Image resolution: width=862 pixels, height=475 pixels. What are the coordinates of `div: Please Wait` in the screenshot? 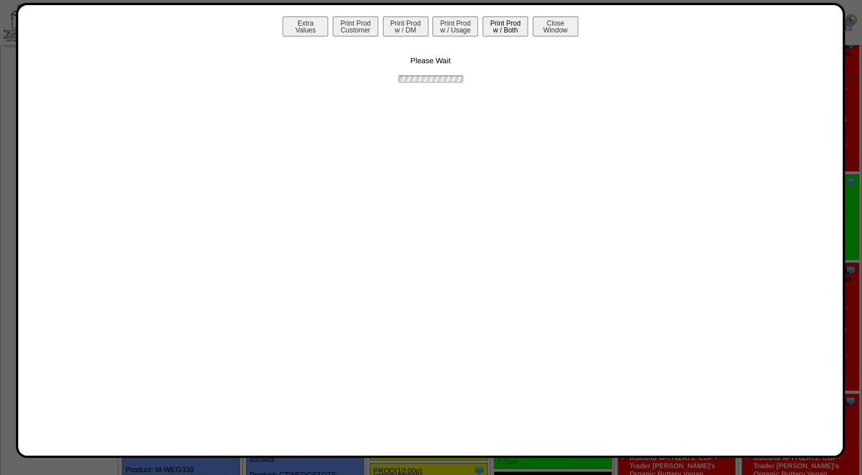 It's located at (430, 62).